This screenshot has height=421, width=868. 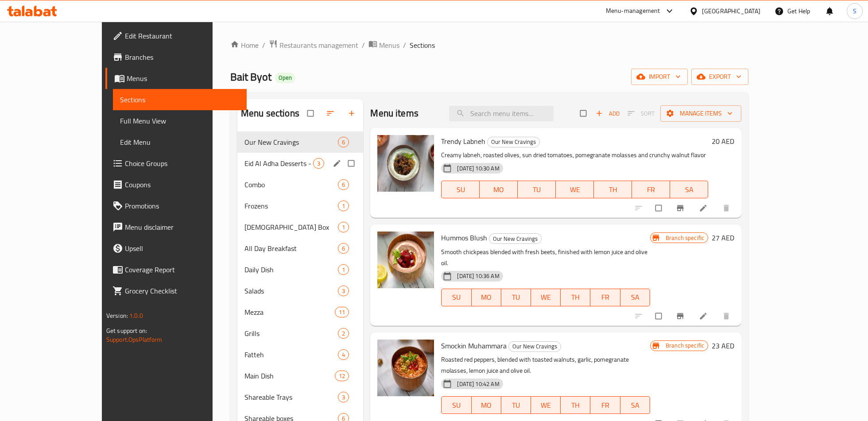 I want to click on span: Select section, so click(x=584, y=113).